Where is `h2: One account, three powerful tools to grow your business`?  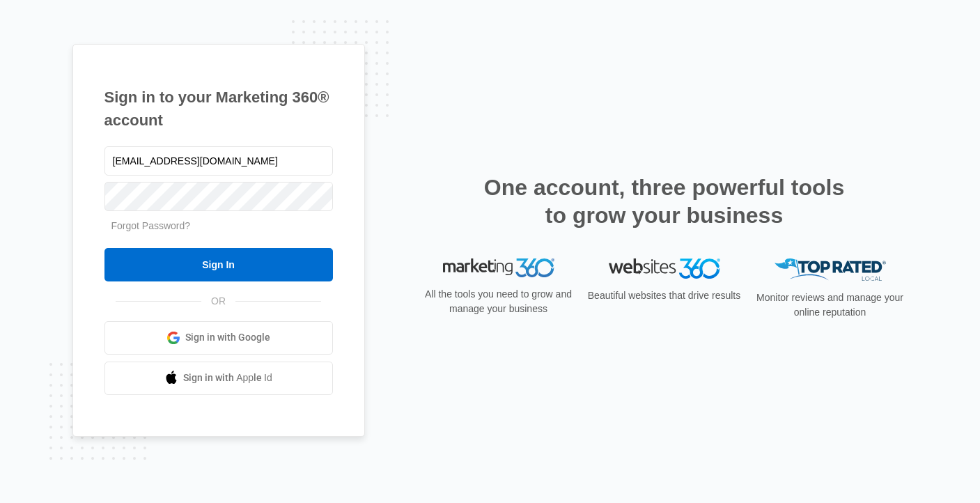
h2: One account, three powerful tools to grow your business is located at coordinates (665, 201).